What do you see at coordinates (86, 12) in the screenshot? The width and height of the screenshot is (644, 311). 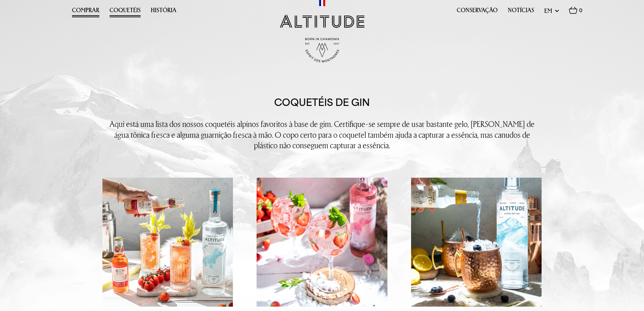 I see `a: Comprar` at bounding box center [86, 12].